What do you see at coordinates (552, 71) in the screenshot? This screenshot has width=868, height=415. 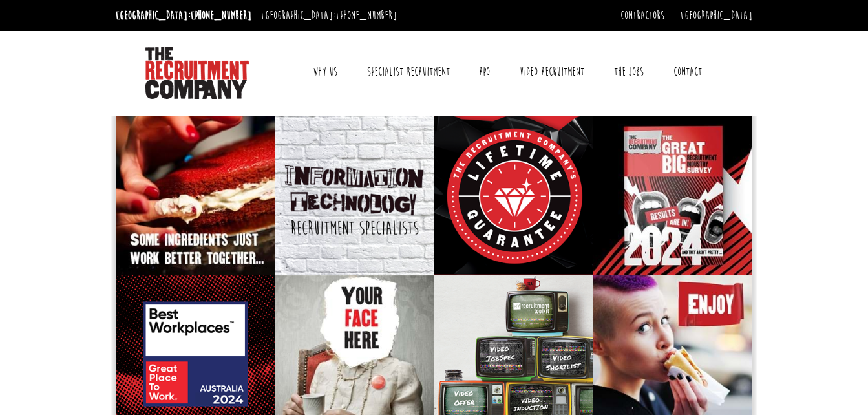 I see `a: Video Recruitment` at bounding box center [552, 71].